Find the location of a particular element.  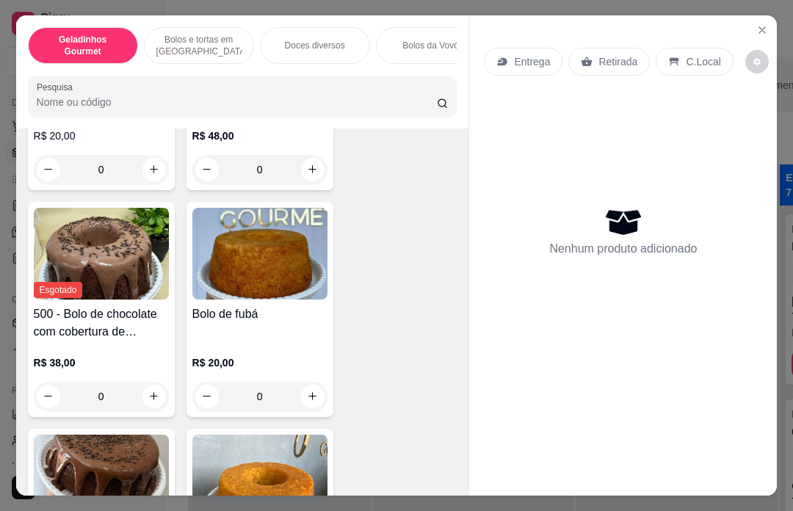

p: Retirada is located at coordinates (617, 62).